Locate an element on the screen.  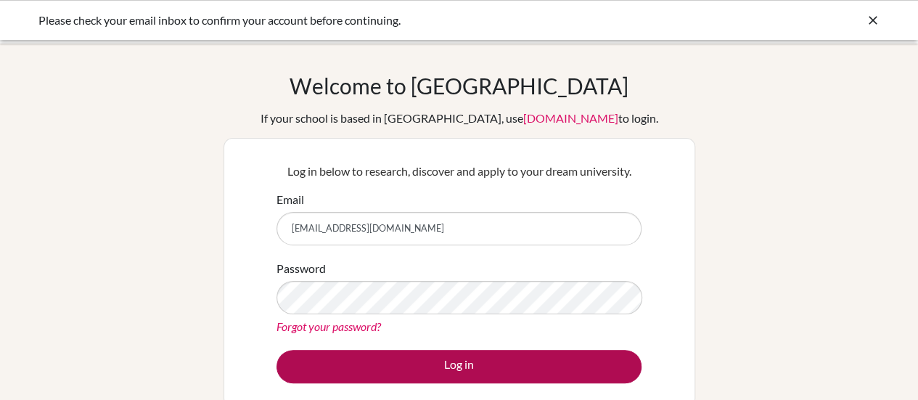
label: Password is located at coordinates (301, 268).